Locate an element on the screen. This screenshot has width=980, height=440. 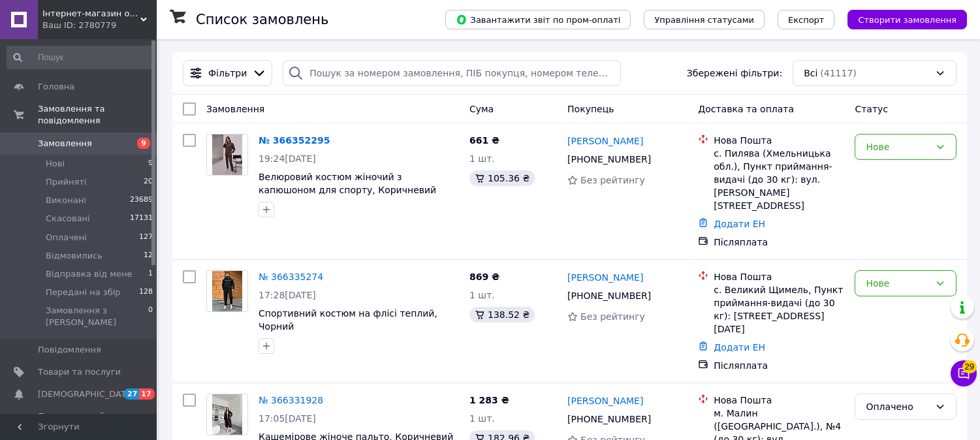
span: 12 is located at coordinates (148, 256).